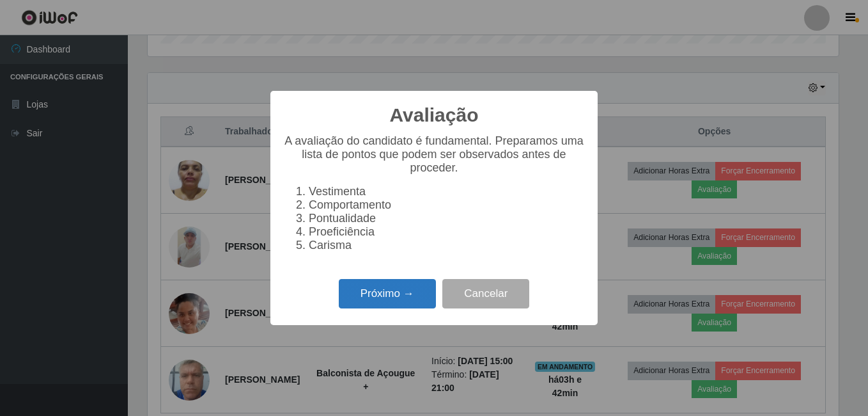 This screenshot has width=868, height=416. I want to click on li: Proeficiência, so click(447, 231).